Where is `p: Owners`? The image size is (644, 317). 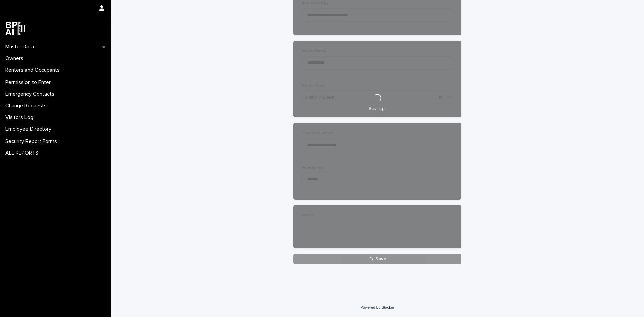
p: Owners is located at coordinates (16, 59).